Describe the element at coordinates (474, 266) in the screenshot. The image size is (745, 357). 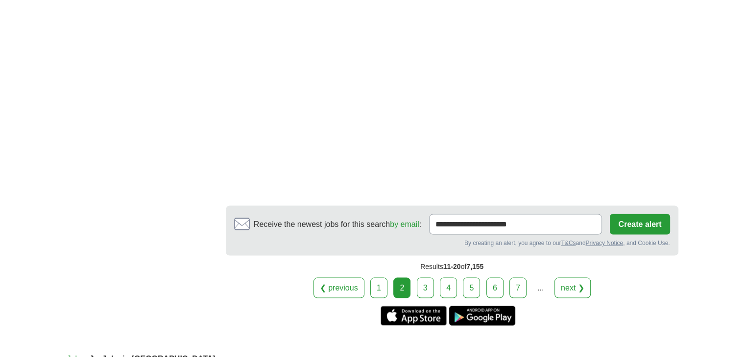
I see `span: 7,155` at that location.